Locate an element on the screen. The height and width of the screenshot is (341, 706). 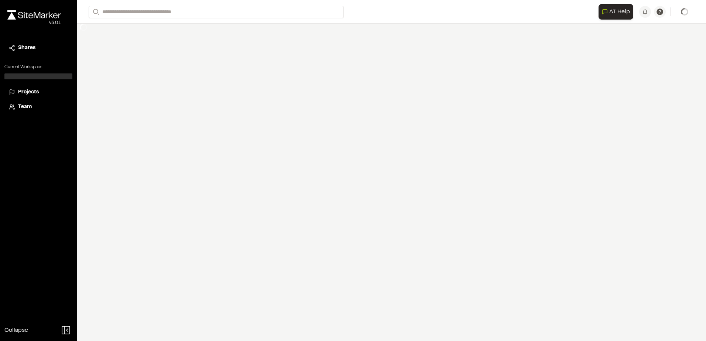
div: Oh geez...please don't... is located at coordinates (34, 23).